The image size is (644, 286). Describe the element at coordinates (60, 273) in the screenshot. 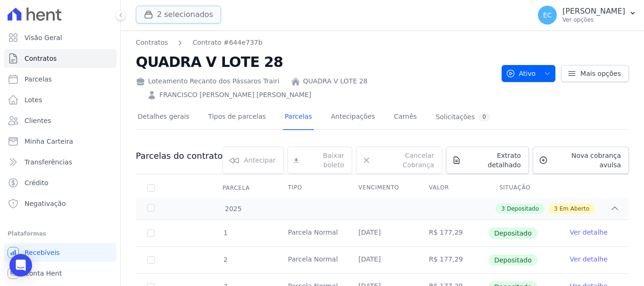

I see `a: Conta Hent` at that location.